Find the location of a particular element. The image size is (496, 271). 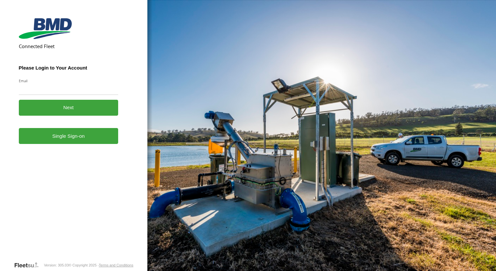

a: Terms and Conditions is located at coordinates (116, 265).